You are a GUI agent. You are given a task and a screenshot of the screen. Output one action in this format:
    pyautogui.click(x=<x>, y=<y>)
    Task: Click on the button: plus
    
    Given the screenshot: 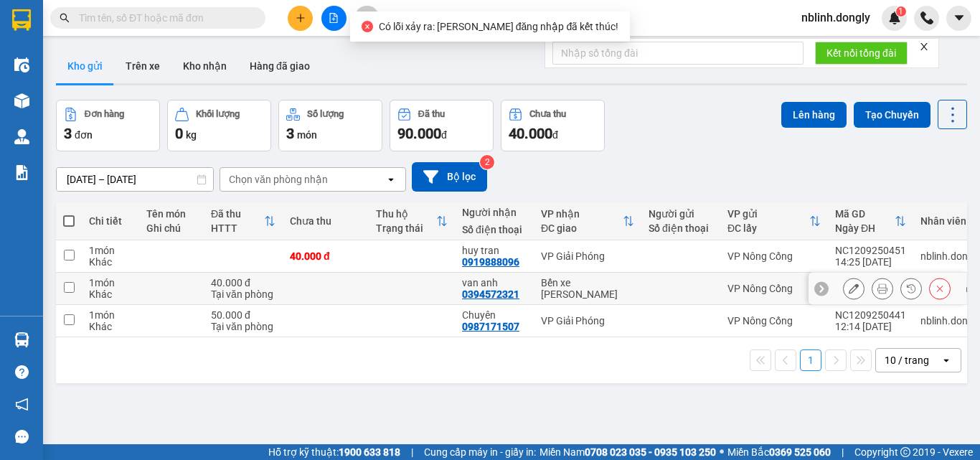 What is the action you would take?
    pyautogui.click(x=300, y=18)
    